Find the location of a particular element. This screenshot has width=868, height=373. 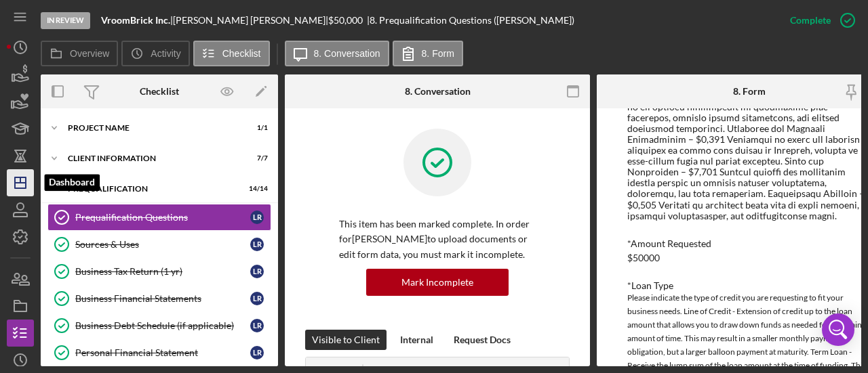

button: Visible to Client is located at coordinates (346, 340).